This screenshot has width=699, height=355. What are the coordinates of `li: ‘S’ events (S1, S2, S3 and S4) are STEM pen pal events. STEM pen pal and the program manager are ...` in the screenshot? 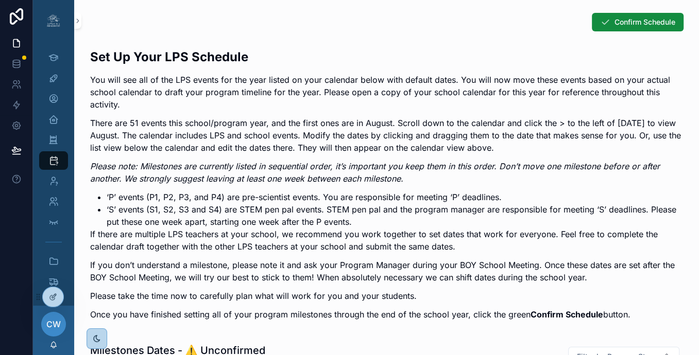 It's located at (395, 216).